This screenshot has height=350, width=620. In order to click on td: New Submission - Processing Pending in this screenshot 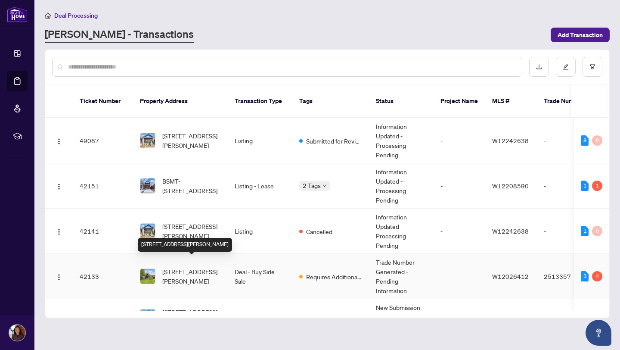, I will do `click(402, 317)`.